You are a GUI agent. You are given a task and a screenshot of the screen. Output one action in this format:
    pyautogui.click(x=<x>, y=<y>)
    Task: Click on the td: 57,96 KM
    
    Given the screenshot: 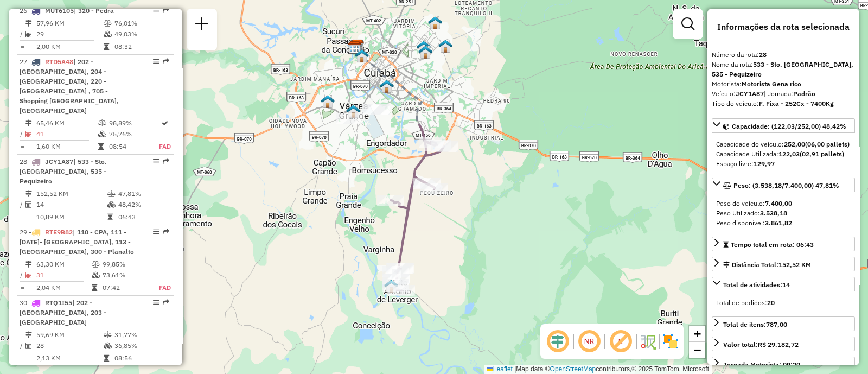 What is the action you would take?
    pyautogui.click(x=70, y=23)
    